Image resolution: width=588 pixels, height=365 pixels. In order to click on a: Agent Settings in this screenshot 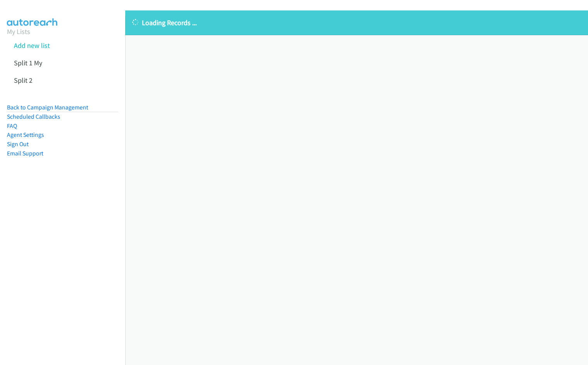, I will do `click(25, 135)`.